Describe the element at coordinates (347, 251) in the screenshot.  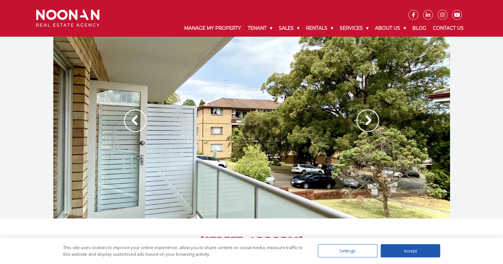
I see `div: Settings` at that location.